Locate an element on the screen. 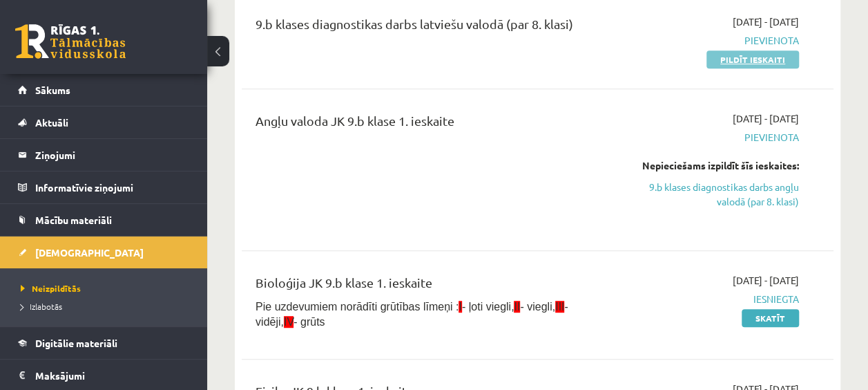 This screenshot has width=868, height=390. a: Sākums is located at coordinates (103, 90).